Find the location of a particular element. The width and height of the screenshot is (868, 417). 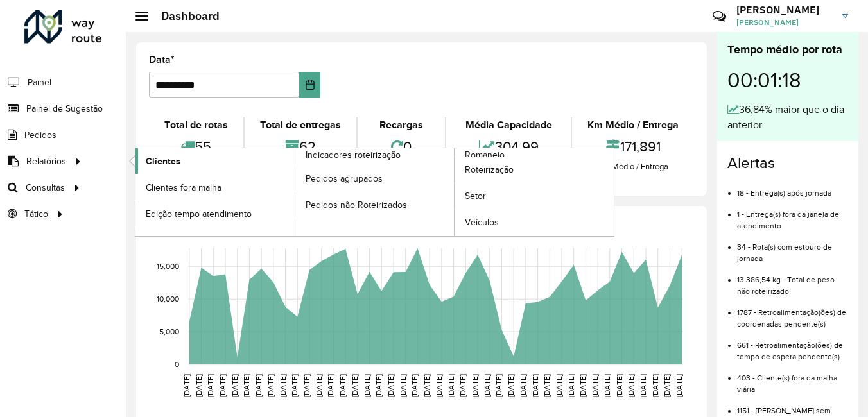

a: Pedidos não Roteirizados is located at coordinates (375, 205).